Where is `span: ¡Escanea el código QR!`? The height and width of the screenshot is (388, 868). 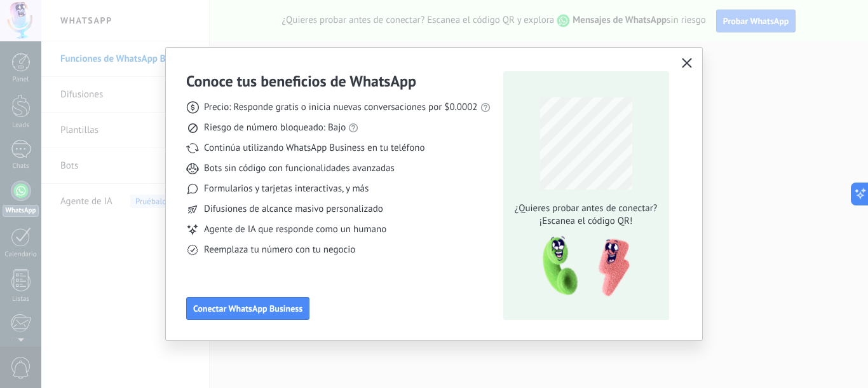
span: ¡Escanea el código QR! is located at coordinates (586, 222).